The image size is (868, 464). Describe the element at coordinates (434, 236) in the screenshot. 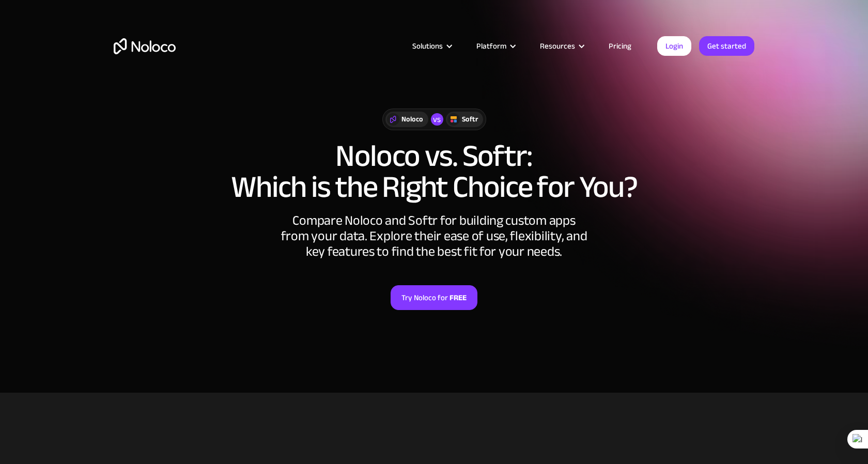

I see `div: Compare Noloco and Softr for building custom apps from your data. Explore their ease of use, flex...` at that location.